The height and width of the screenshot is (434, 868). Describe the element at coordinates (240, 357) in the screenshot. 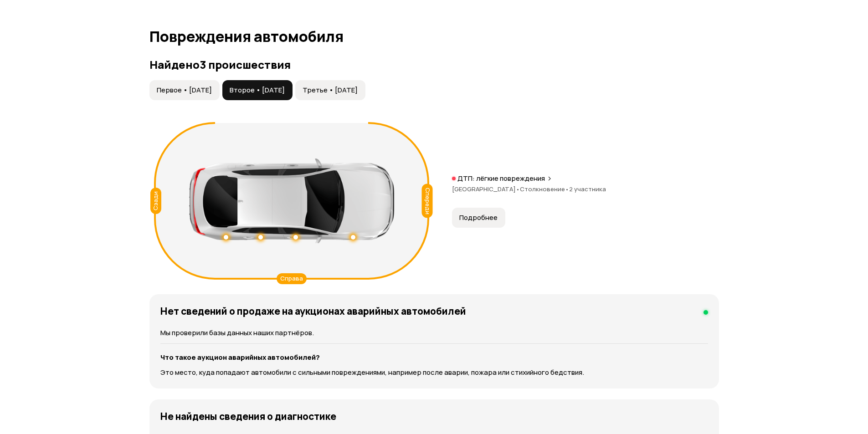

I see `strong: Что такое аукцион аварийных автомобилей?` at that location.